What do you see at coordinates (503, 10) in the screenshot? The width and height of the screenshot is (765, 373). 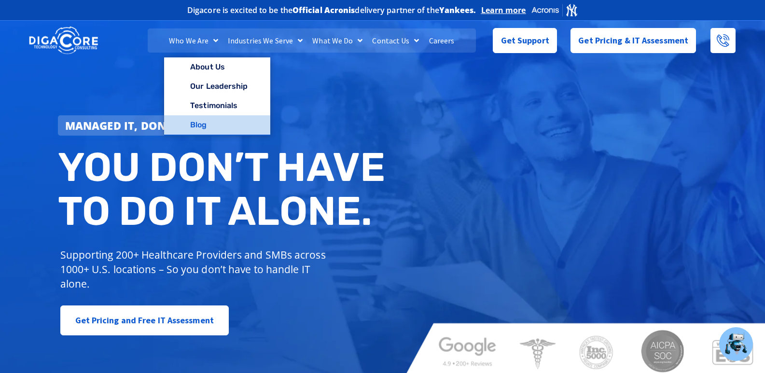 I see `span: Learn more` at bounding box center [503, 10].